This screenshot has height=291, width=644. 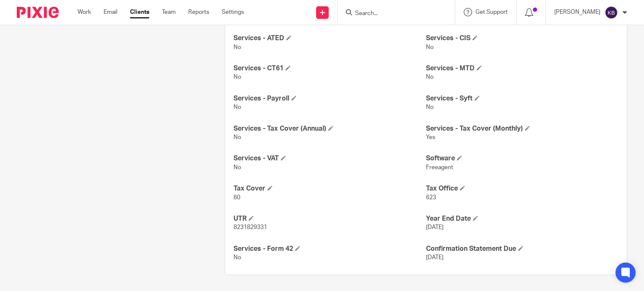 What do you see at coordinates (491, 12) in the screenshot?
I see `span: Get Support` at bounding box center [491, 12].